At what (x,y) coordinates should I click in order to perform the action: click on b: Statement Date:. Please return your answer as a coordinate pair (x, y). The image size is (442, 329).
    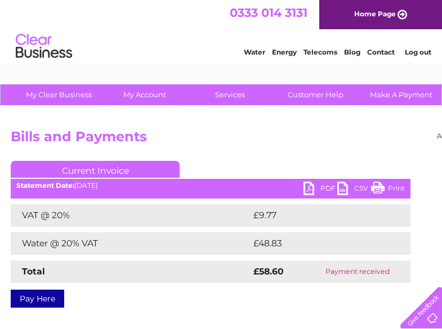
    Looking at the image, I should click on (45, 185).